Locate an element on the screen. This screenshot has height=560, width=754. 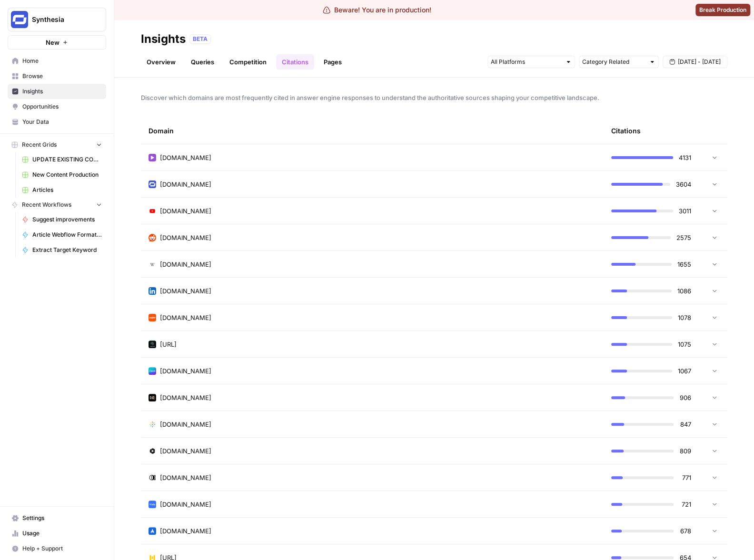
span: Your Data is located at coordinates (62, 122).